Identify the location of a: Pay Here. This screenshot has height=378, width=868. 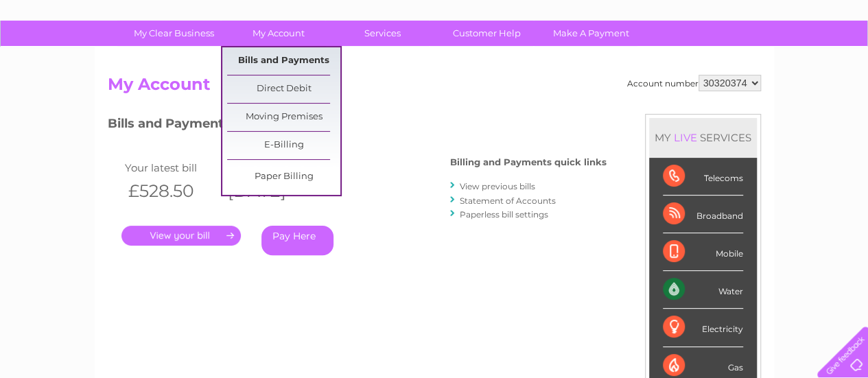
(297, 241).